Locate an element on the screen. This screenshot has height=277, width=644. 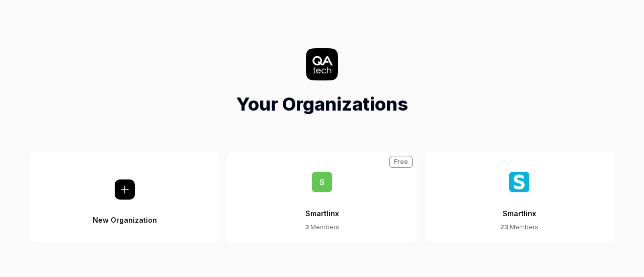
button: New Organization is located at coordinates (125, 197).